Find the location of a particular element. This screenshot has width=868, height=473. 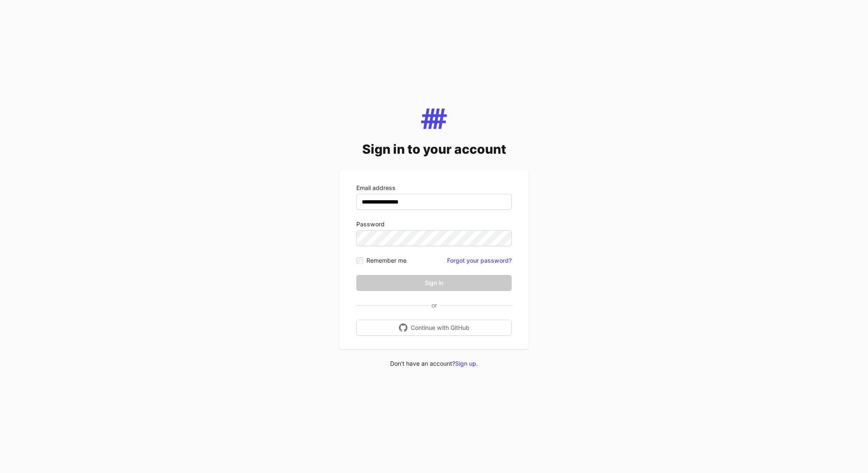

label: Password is located at coordinates (434, 224).